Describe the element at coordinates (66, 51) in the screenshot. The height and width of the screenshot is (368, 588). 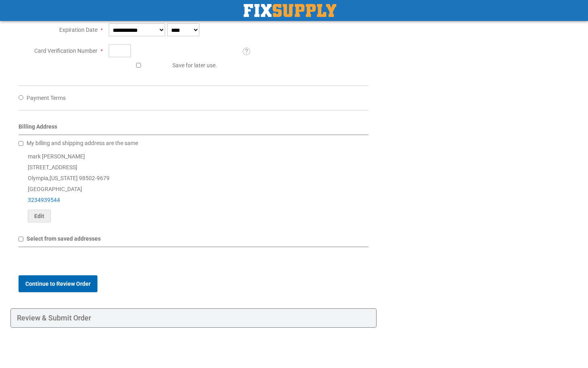
I see `span: Card Verification Number` at that location.